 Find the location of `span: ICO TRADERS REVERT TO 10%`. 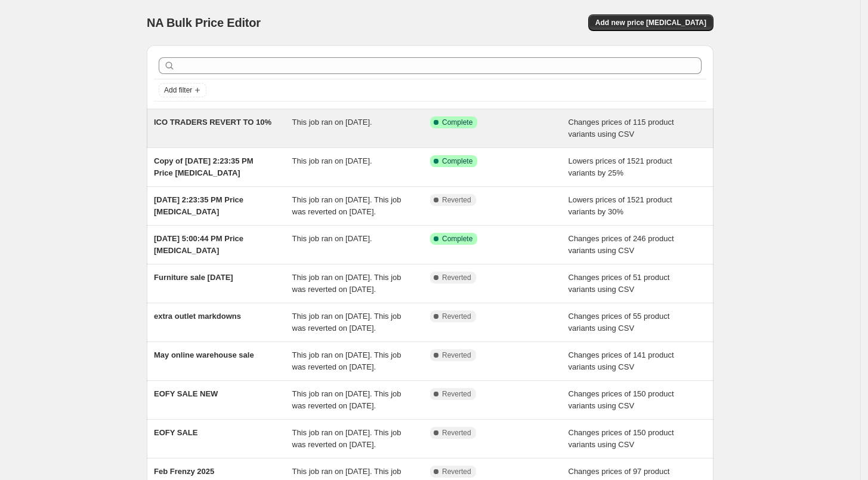

span: ICO TRADERS REVERT TO 10% is located at coordinates (212, 122).